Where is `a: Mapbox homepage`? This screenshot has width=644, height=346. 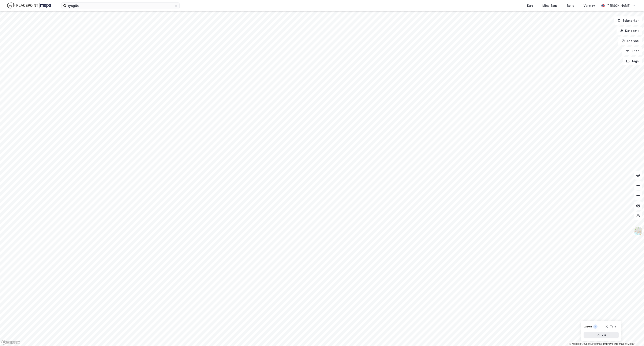 a: Mapbox homepage is located at coordinates (10, 342).